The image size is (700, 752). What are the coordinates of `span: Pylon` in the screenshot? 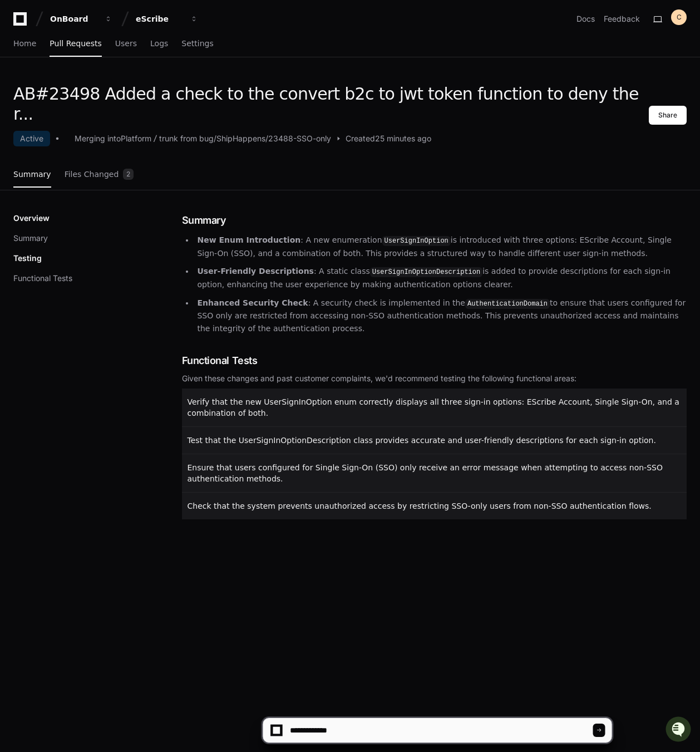 It's located at (122, 121).